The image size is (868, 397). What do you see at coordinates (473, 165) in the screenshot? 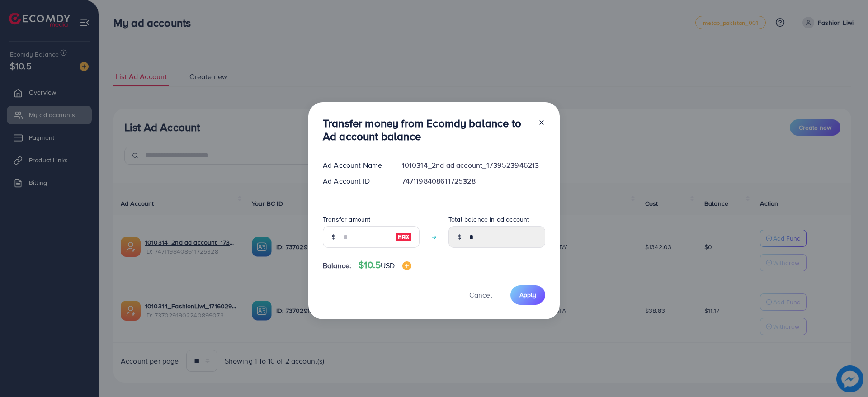
I see `div: 1010314_2nd ad account_1739523946213` at bounding box center [473, 165].